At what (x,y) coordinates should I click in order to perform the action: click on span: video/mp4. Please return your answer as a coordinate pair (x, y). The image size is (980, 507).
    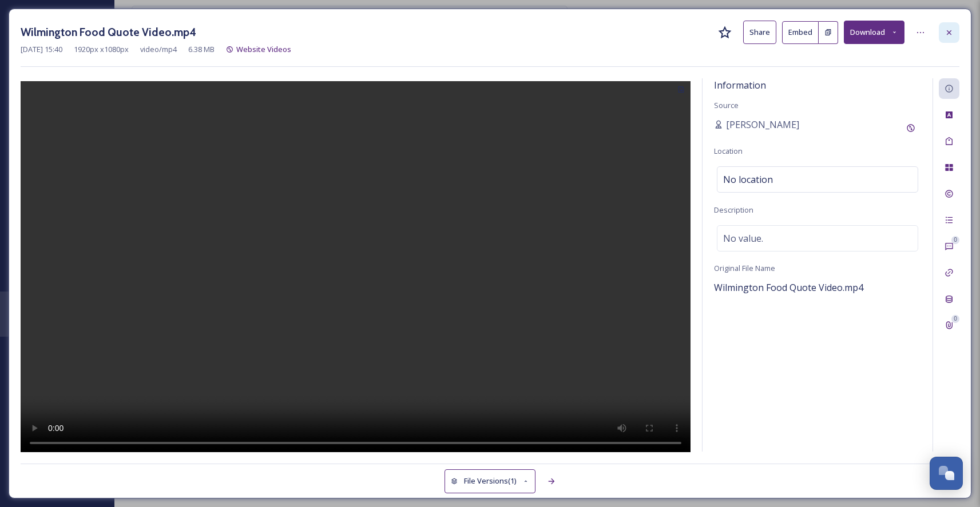
    Looking at the image, I should click on (158, 49).